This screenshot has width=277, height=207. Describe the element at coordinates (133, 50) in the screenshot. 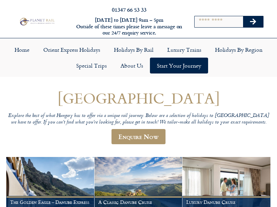

I see `a: Holidays by Rail` at that location.